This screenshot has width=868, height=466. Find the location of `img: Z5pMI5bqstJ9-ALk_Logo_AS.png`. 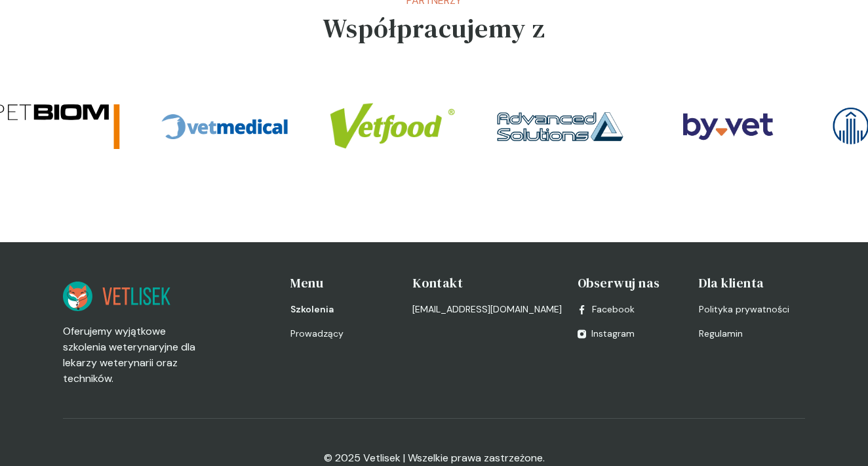

img: Z5pMI5bqstJ9-ALk_Logo_AS.png is located at coordinates (560, 126).